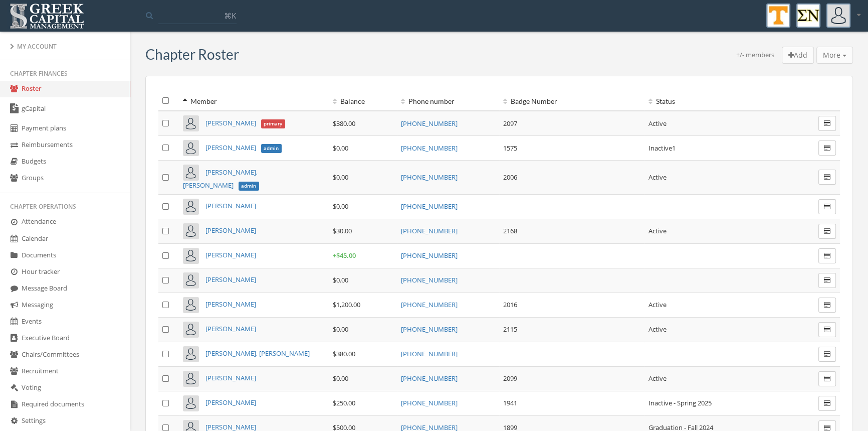  I want to click on td: 2115, so click(572, 329).